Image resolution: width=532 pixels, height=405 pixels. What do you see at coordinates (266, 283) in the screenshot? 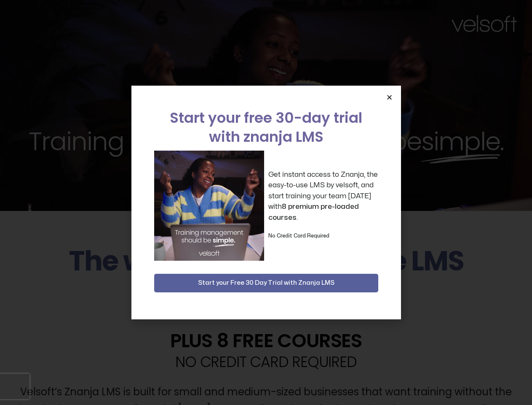
I see `span: Start your Free 30 Day Trial with Znanja LMS` at bounding box center [266, 283].